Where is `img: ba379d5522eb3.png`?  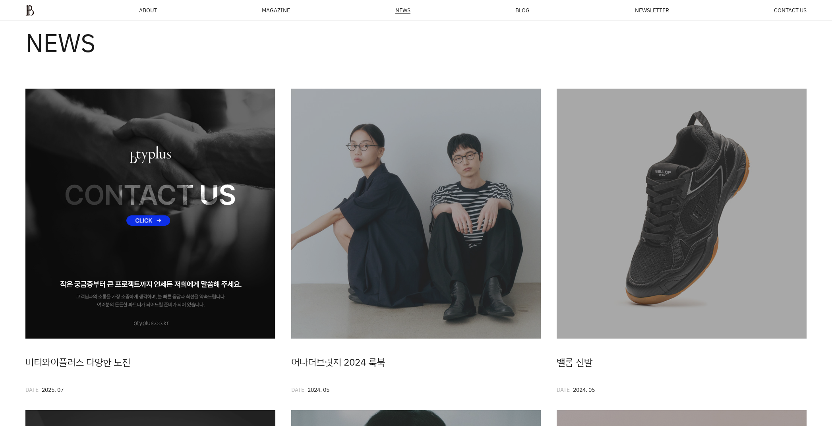
img: ba379d5522eb3.png is located at coordinates (30, 10).